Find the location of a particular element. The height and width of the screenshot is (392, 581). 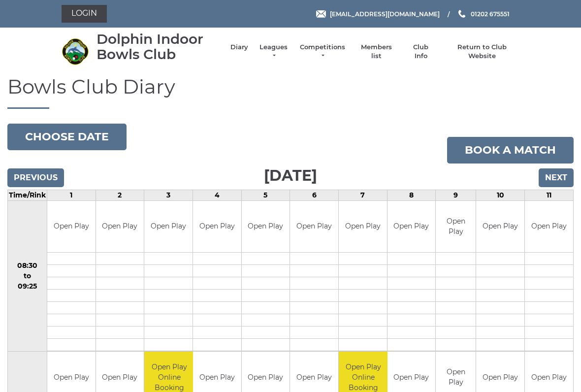

td: 10 is located at coordinates (501, 195).